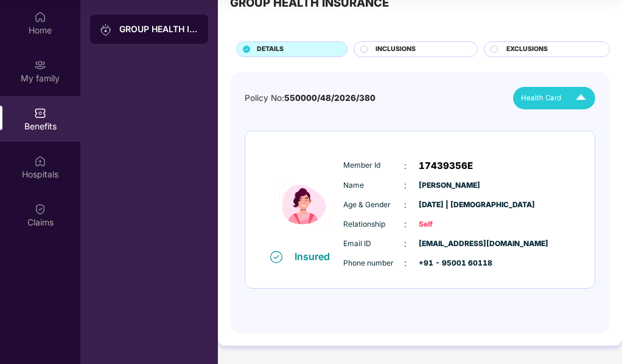 This screenshot has height=364, width=622. I want to click on span: +91 - 95001 60118, so click(449, 263).